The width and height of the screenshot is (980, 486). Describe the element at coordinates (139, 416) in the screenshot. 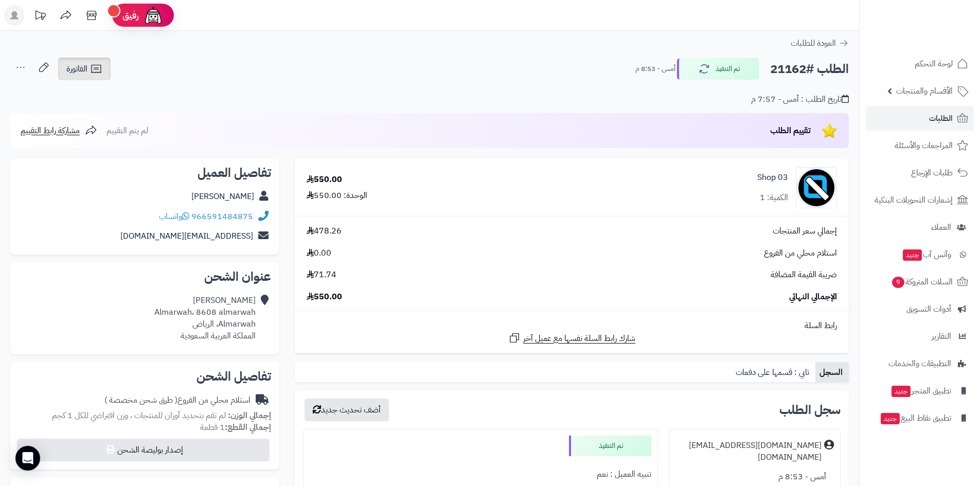

I see `span: لم تقم بتحديد أوزان للمنتجات ، وزن افتراضي للكل 1 كجم` at that location.